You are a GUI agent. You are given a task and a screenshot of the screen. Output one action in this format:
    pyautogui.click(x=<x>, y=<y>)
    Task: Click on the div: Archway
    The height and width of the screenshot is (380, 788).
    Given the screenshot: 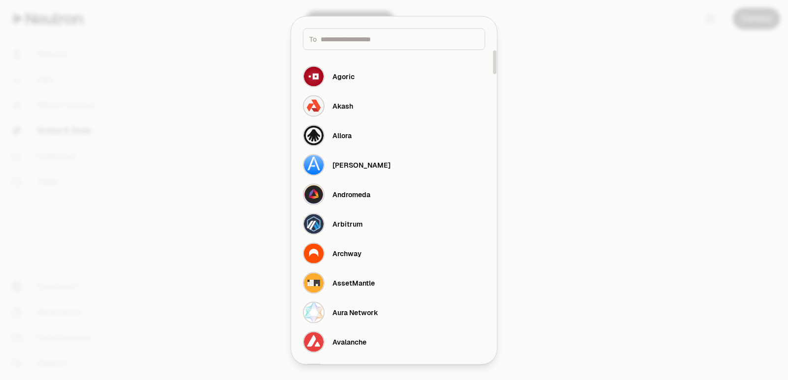 What is the action you would take?
    pyautogui.click(x=347, y=253)
    